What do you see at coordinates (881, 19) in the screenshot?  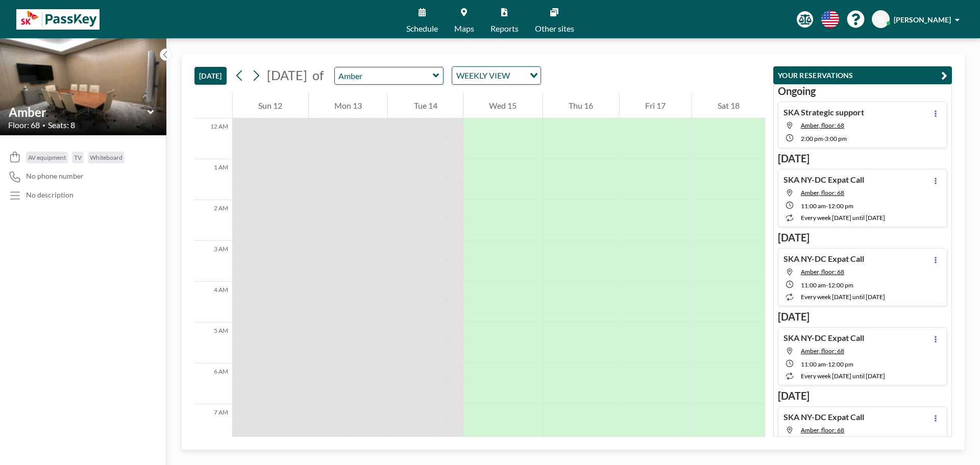 I see `span: EL` at bounding box center [881, 19].